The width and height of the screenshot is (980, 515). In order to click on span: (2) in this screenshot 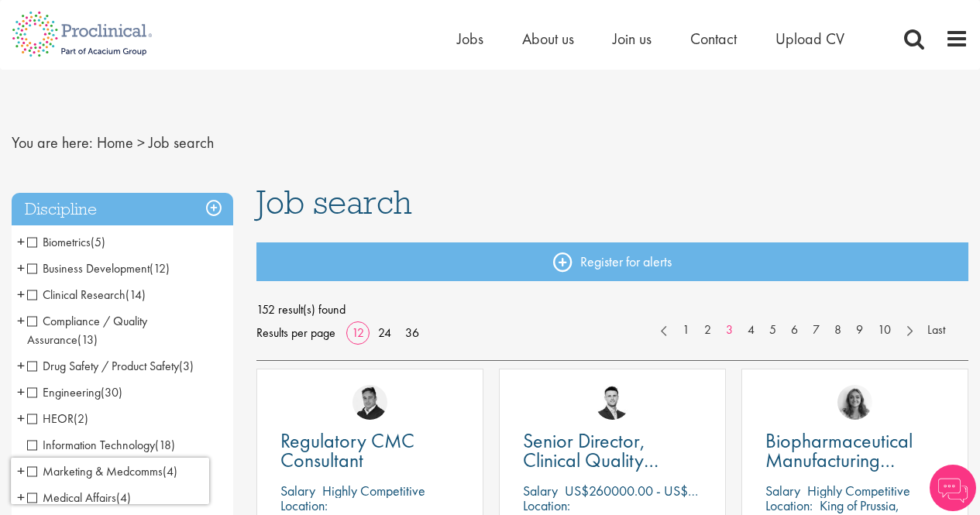, I will do `click(81, 418)`.